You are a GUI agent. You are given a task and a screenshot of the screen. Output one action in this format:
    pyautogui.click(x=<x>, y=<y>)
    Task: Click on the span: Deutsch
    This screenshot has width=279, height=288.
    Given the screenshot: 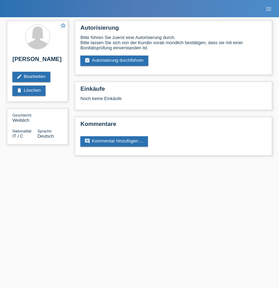 What is the action you would take?
    pyautogui.click(x=46, y=136)
    